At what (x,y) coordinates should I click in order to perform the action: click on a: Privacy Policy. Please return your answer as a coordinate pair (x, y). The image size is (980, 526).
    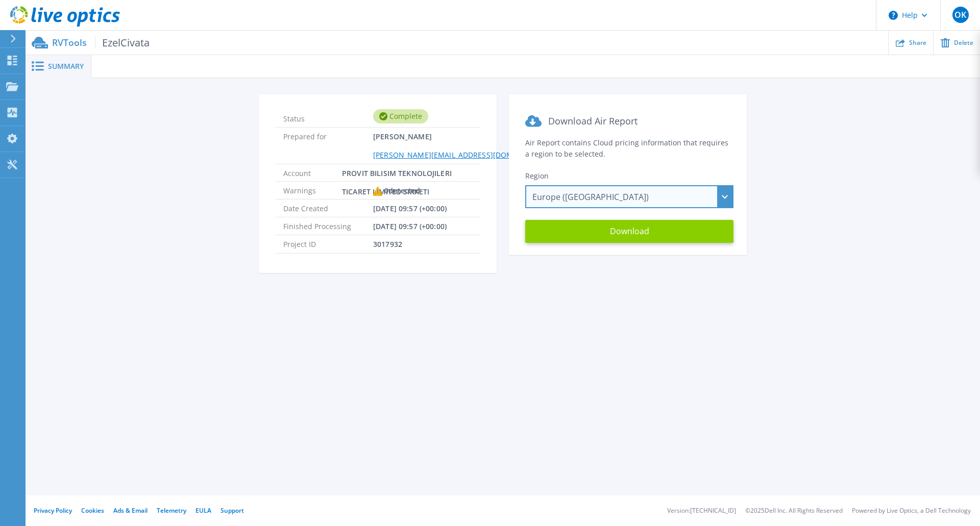
    Looking at the image, I should click on (52, 510).